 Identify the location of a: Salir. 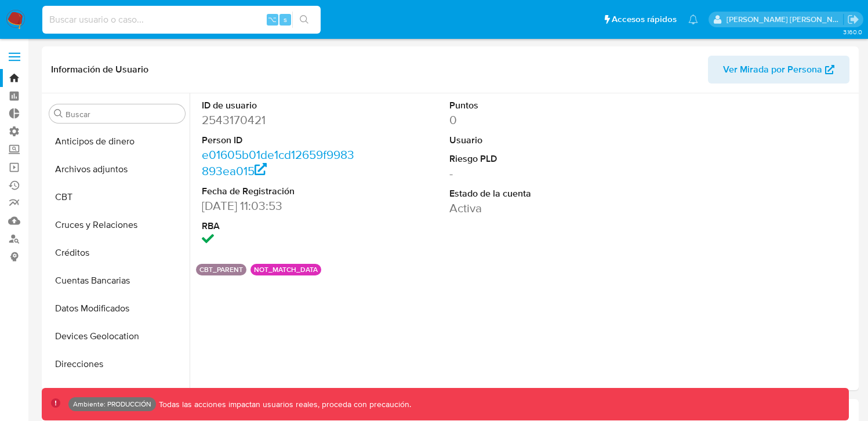
(853, 19).